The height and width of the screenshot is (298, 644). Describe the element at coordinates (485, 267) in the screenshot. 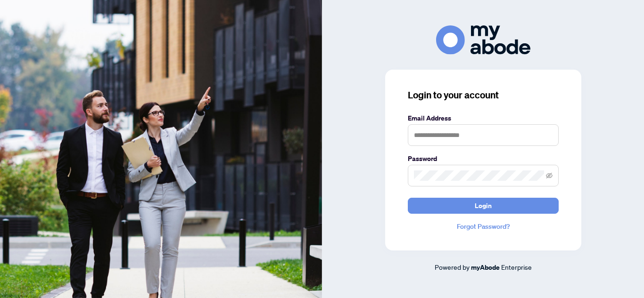

I see `a: myAbode` at that location.